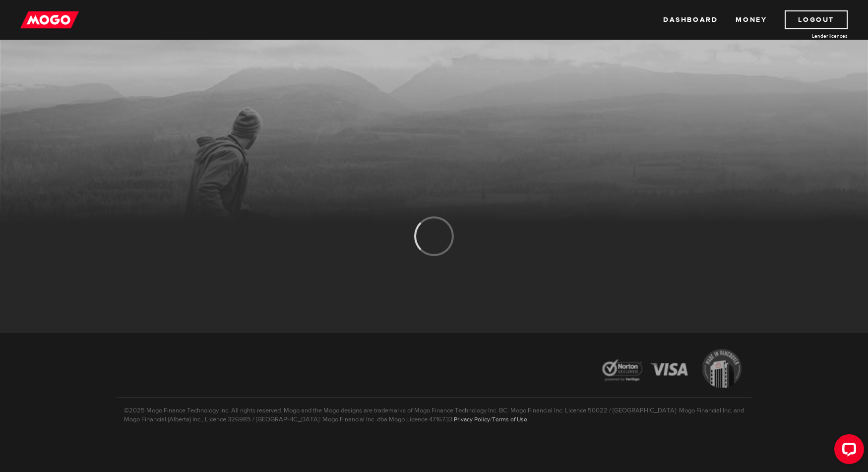 This screenshot has height=472, width=868. I want to click on a: Privacy Policy, so click(472, 419).